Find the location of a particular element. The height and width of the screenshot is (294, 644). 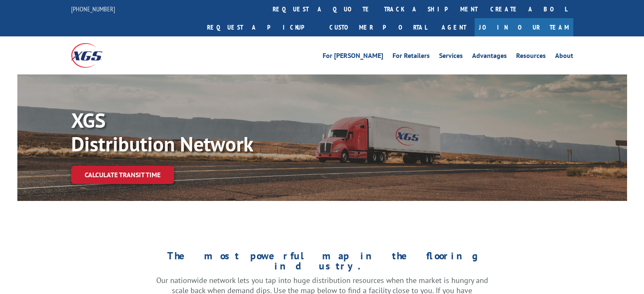

a: Agent is located at coordinates (454, 27).